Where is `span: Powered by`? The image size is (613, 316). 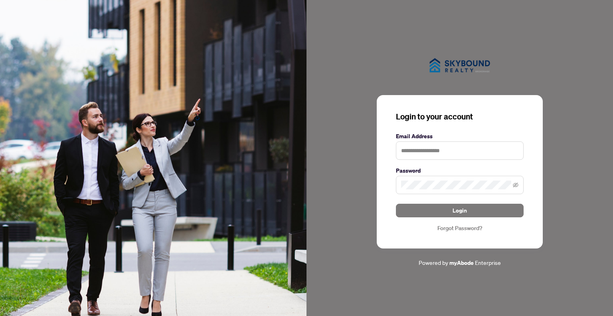 span: Powered by is located at coordinates (433, 262).